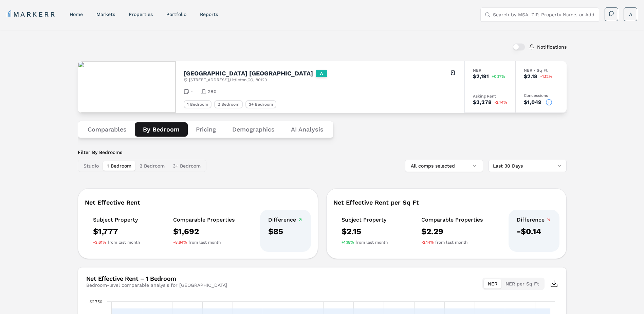 This screenshot has width=644, height=314. Describe the element at coordinates (119, 166) in the screenshot. I see `button: 1 Bedroom` at that location.